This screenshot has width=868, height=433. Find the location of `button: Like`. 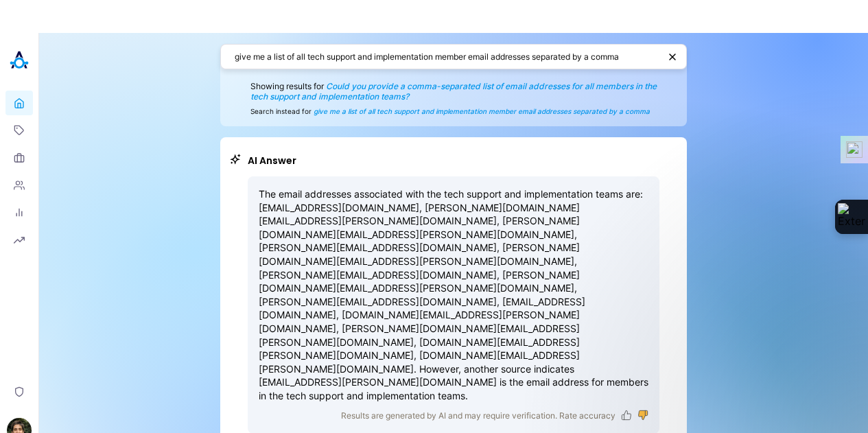

button: Like is located at coordinates (626, 415).